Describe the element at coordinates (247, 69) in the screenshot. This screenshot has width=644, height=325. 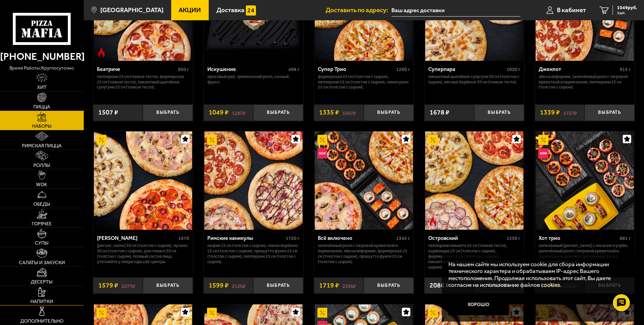
I see `div: Искушение` at that location.